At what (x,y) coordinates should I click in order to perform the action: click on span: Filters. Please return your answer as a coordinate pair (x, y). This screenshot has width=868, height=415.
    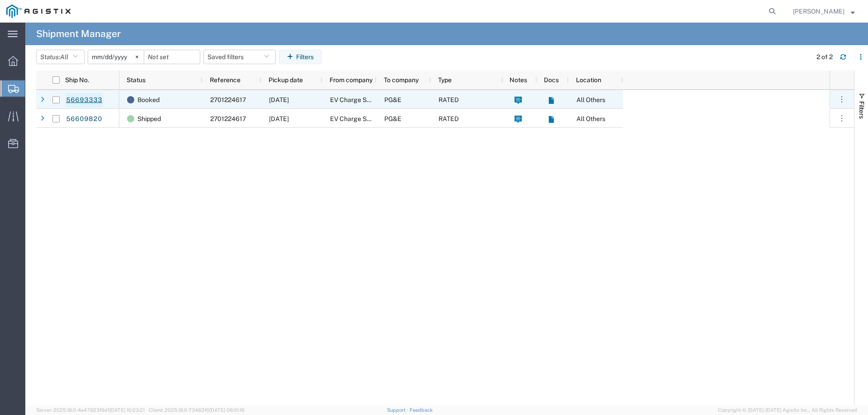
    Looking at the image, I should click on (862, 110).